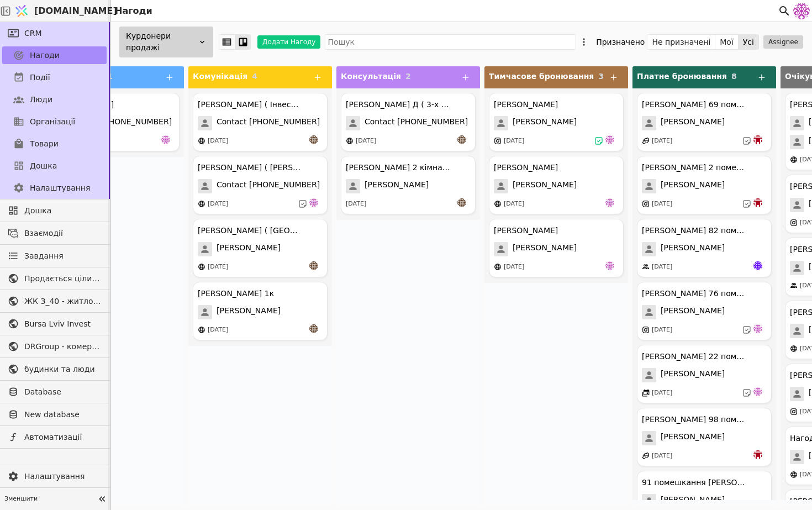 The image size is (812, 510). Describe the element at coordinates (54, 256) in the screenshot. I see `a: Завдання` at that location.